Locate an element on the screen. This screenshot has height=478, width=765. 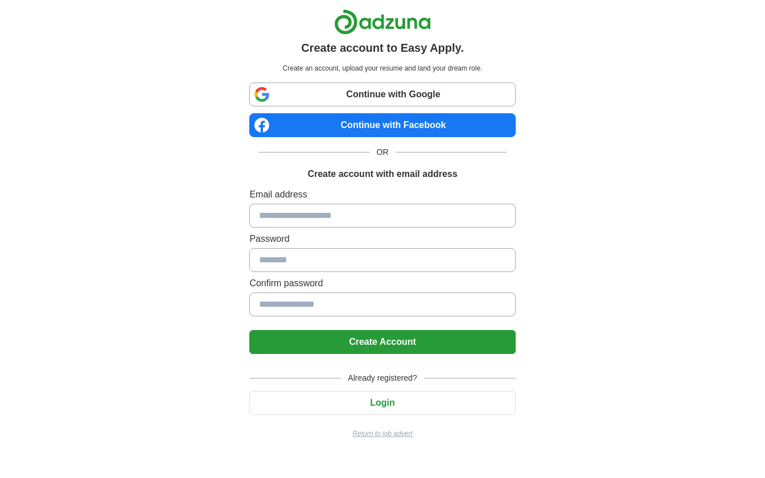
label: Email address is located at coordinates (382, 195).